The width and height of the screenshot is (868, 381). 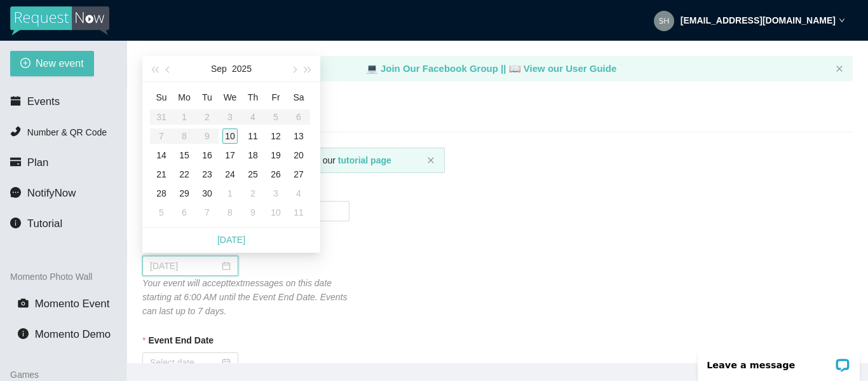 I want to click on td: 2025-09-16, so click(x=207, y=155).